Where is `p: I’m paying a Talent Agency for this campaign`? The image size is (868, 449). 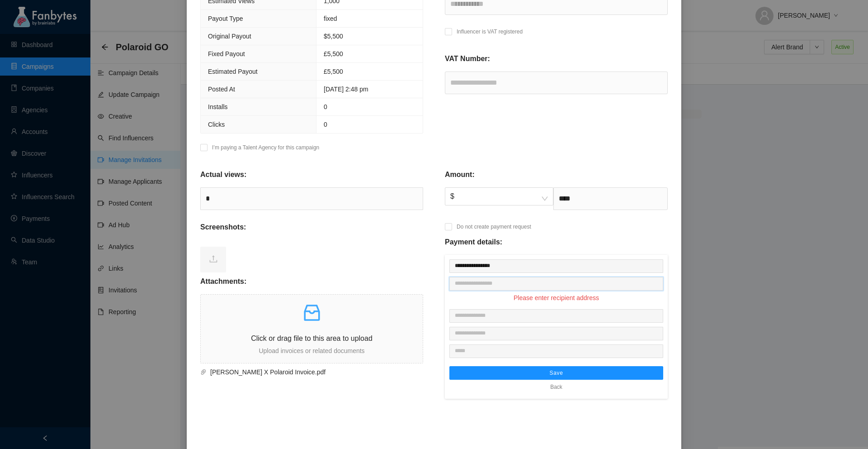
p: I’m paying a Talent Agency for this campaign is located at coordinates (265, 147).